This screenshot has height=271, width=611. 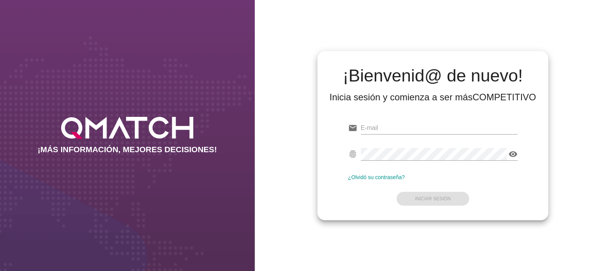 What do you see at coordinates (433, 97) in the screenshot?
I see `div: Inicia sesión y comienza a ser más` at bounding box center [433, 97].